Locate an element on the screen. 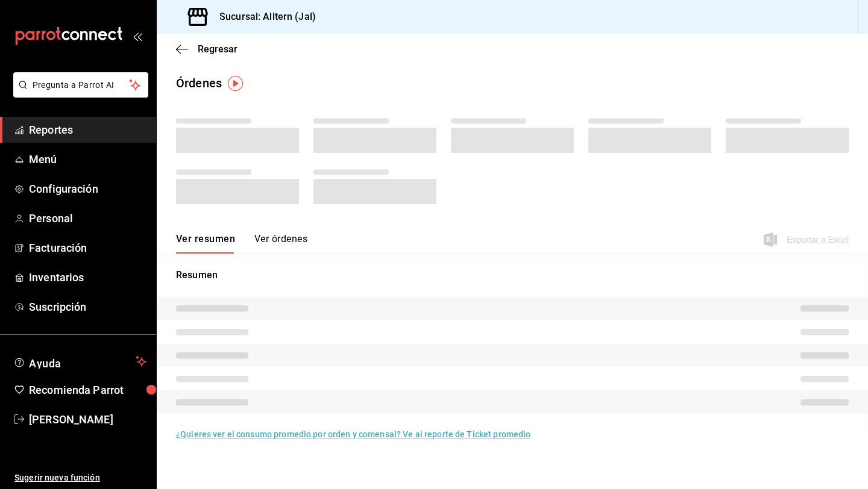  p: Resumen is located at coordinates (513, 275).